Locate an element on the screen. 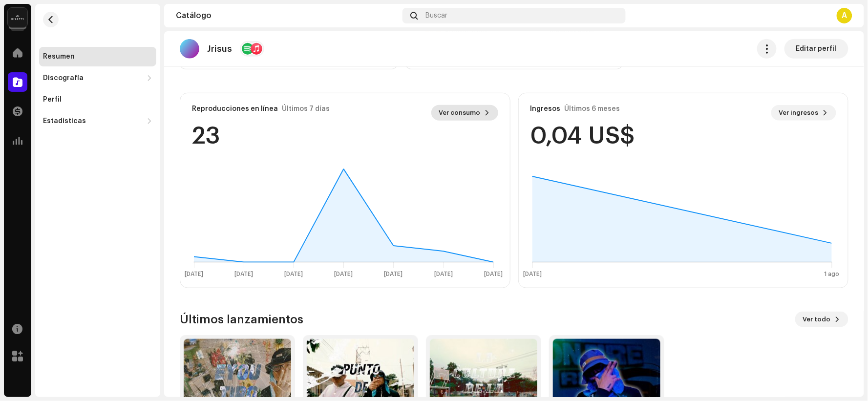 The height and width of the screenshot is (401, 868). span: Ver todo is located at coordinates (817, 319).